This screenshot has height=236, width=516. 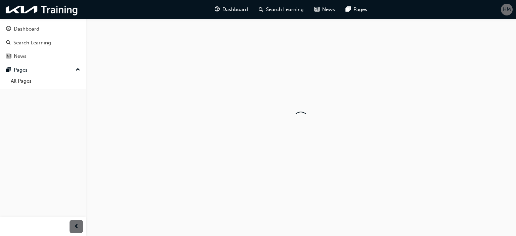 What do you see at coordinates (360, 9) in the screenshot?
I see `span: Pages` at bounding box center [360, 9].